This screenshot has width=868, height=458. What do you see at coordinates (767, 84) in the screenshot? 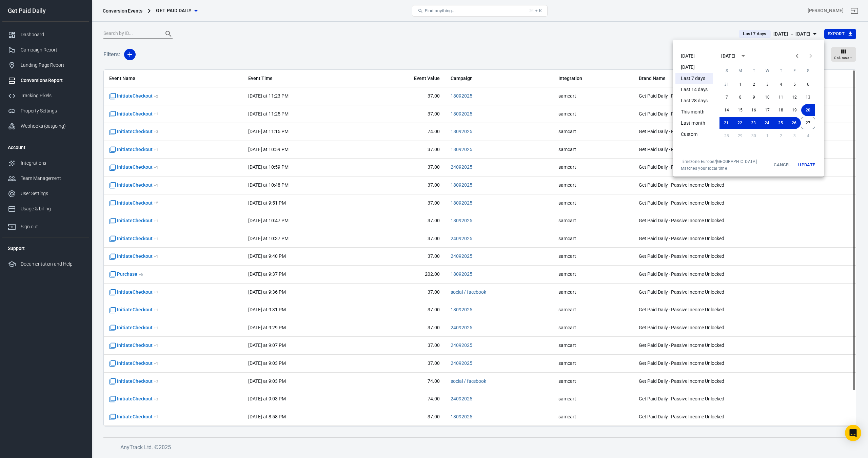
I see `button: 3` at bounding box center [767, 84].